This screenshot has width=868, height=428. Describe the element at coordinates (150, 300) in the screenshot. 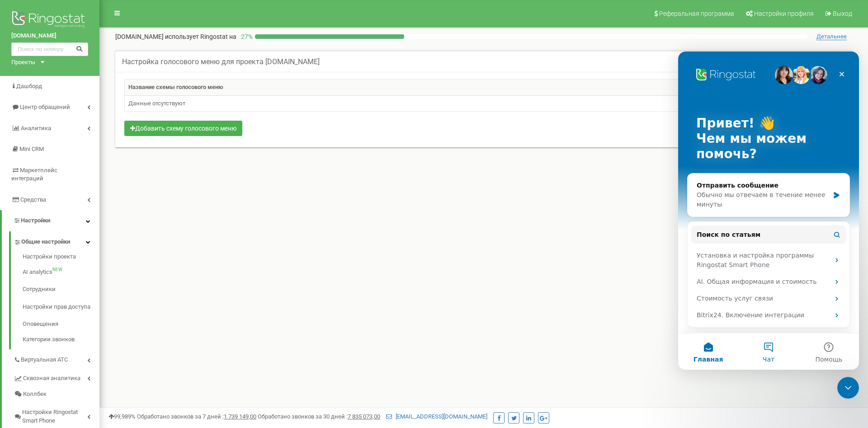

I see `button: Помощь` at that location.